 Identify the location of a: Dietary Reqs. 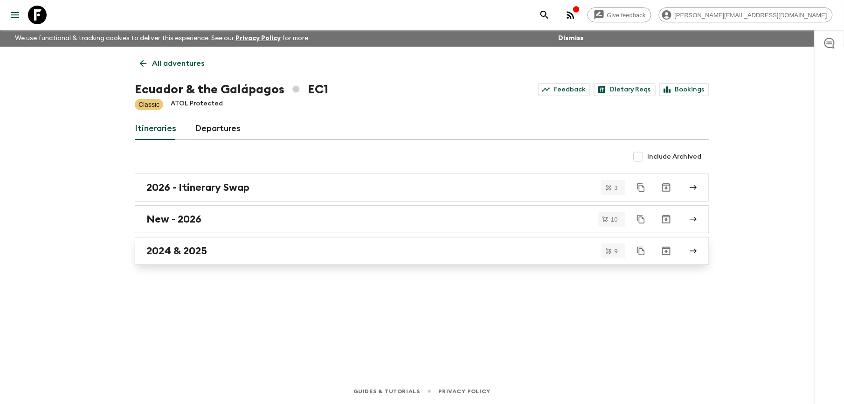
(625, 90).